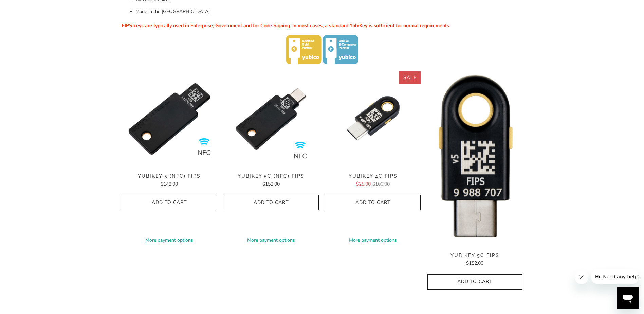  I want to click on img: YubiKey 4C FIPS - Trust Panda, so click(373, 119).